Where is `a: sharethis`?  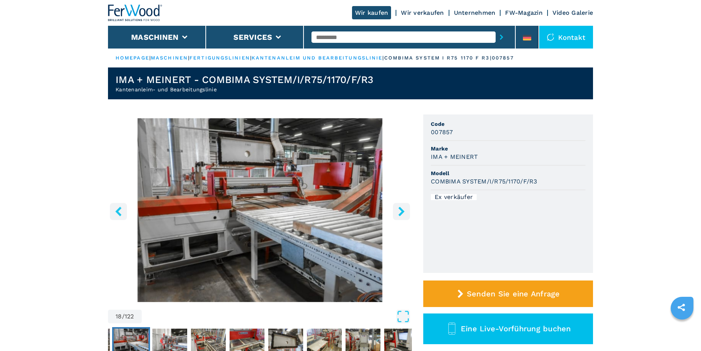
a: sharethis is located at coordinates (681, 307).